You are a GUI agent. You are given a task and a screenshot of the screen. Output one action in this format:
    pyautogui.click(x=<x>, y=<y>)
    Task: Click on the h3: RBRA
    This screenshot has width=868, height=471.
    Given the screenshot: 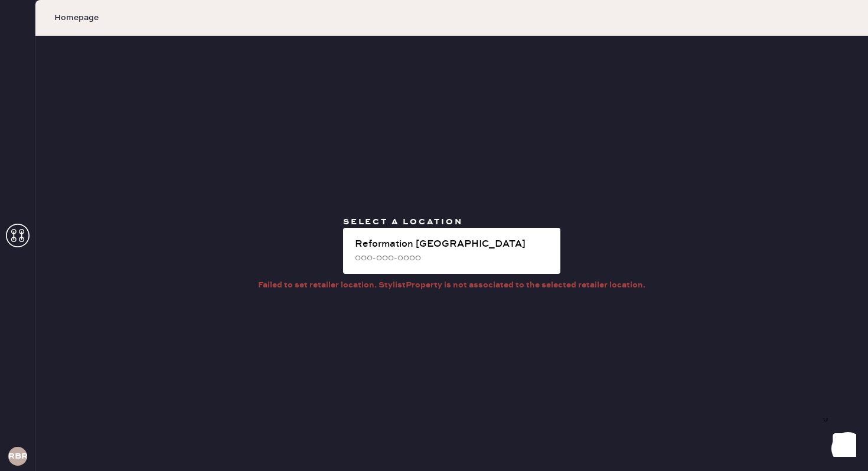 What is the action you would take?
    pyautogui.click(x=18, y=456)
    